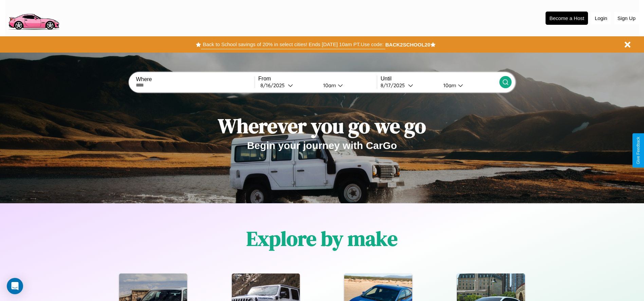 This screenshot has height=301, width=644. I want to click on label: Until, so click(440, 79).